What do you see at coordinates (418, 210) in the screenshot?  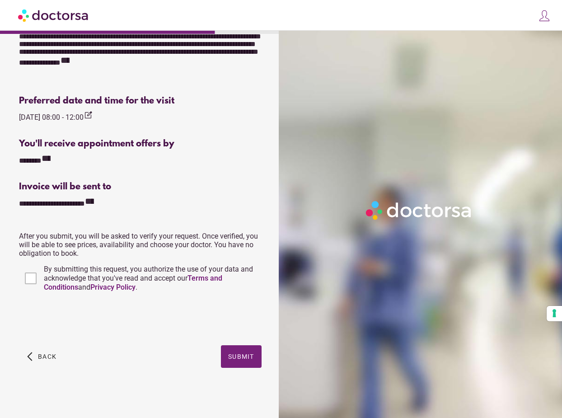 I see `img: Logo-Doctorsa-trans-White-partial-flat.png` at bounding box center [418, 210].